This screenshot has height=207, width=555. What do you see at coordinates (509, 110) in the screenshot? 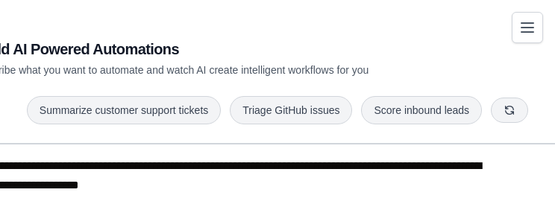
I see `button: Get new suggestions` at bounding box center [509, 110].